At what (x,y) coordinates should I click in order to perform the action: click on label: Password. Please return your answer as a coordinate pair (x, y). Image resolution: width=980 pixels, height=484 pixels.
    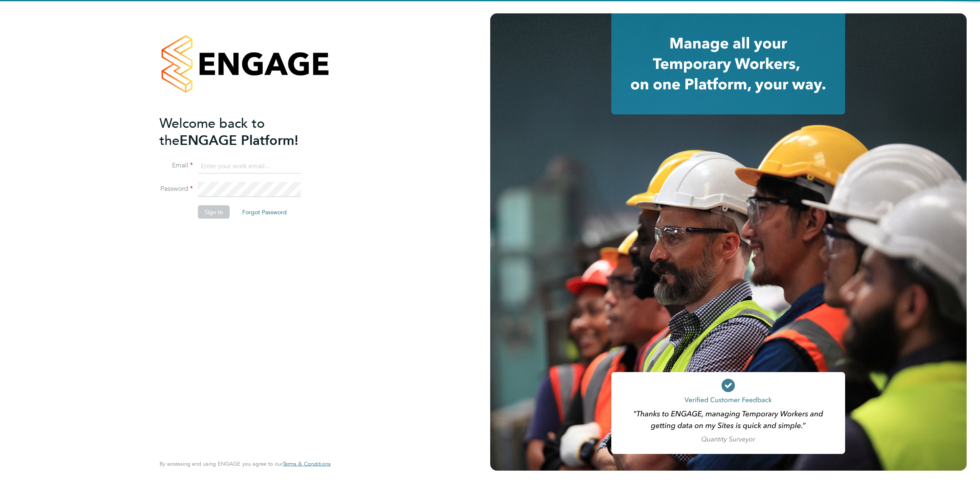
    Looking at the image, I should click on (176, 189).